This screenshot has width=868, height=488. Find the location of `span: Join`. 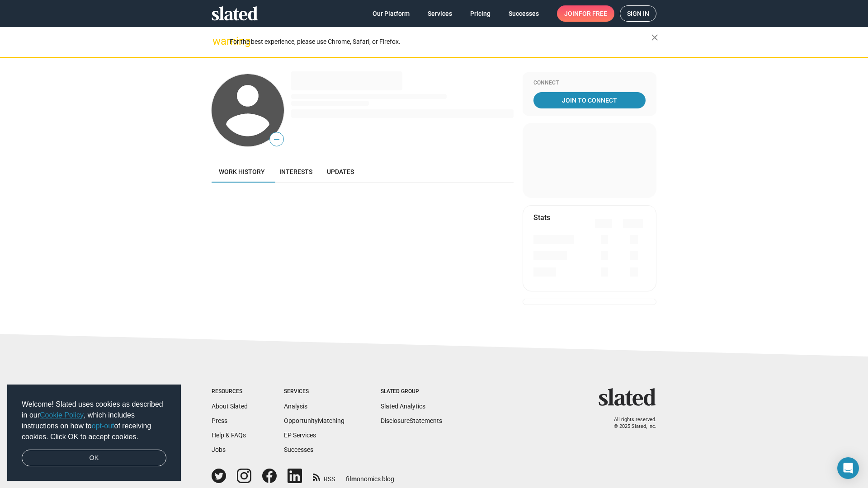

span: Join is located at coordinates (585, 14).